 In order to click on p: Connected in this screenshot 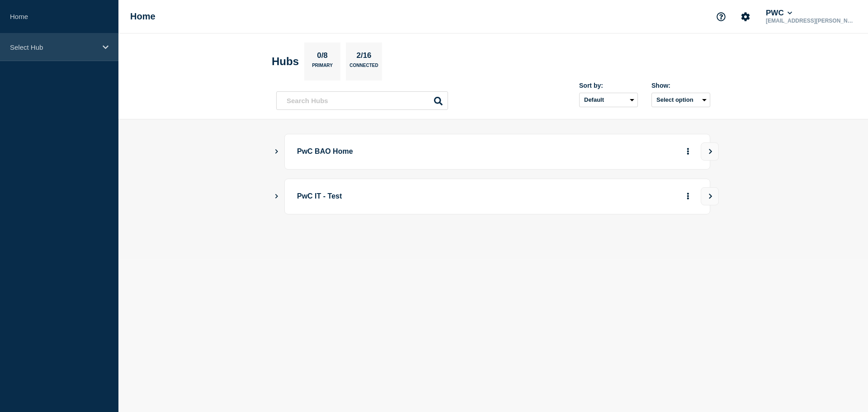, I will do `click(363, 67)`.